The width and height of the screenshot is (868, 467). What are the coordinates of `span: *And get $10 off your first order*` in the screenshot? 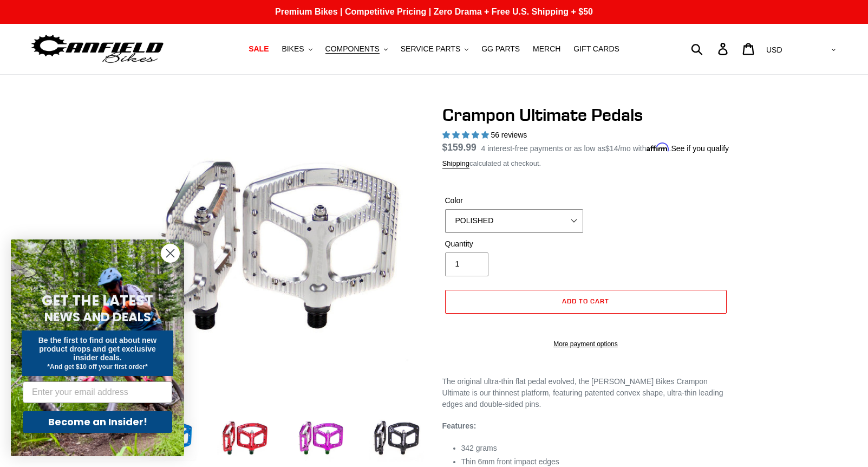 It's located at (97, 367).